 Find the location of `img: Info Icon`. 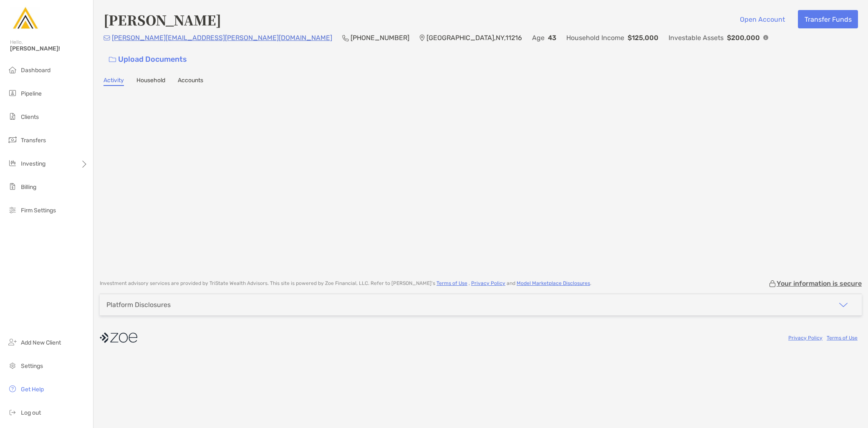

img: Info Icon is located at coordinates (766, 38).